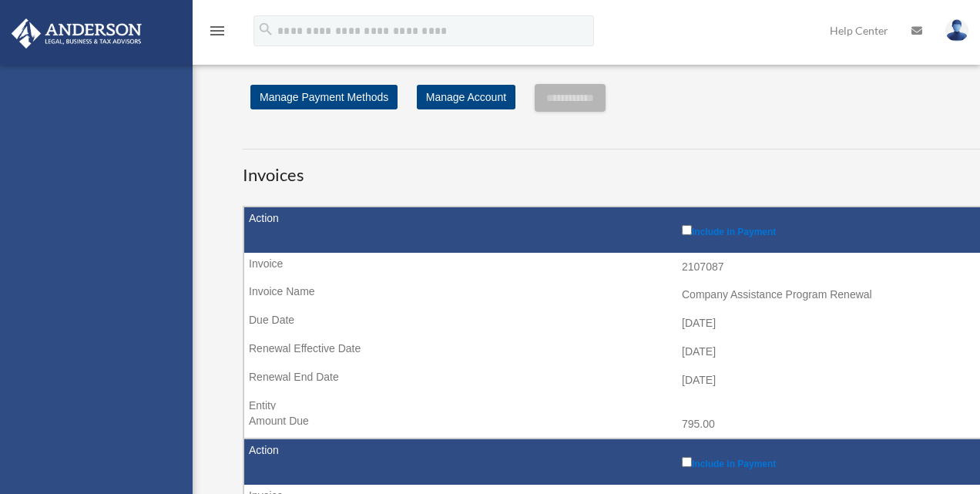  I want to click on a: menu, so click(217, 33).